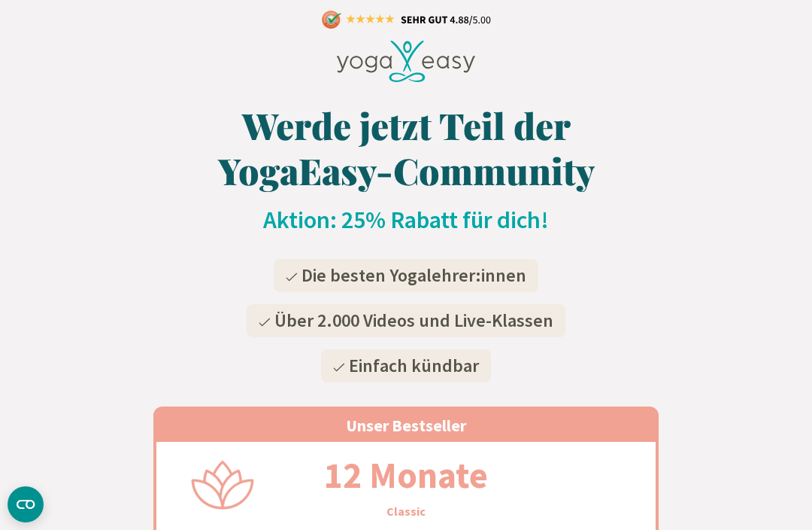 Image resolution: width=812 pixels, height=530 pixels. I want to click on h3: Classic, so click(406, 511).